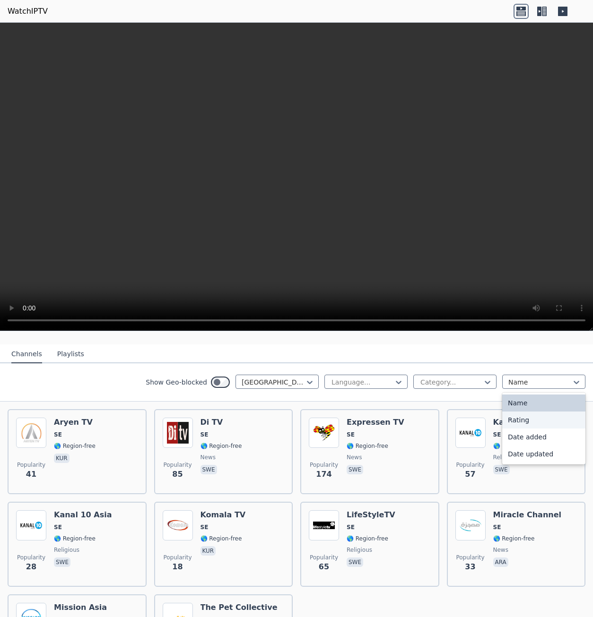 The width and height of the screenshot is (593, 617). Describe the element at coordinates (177, 475) in the screenshot. I see `span: 85` at that location.